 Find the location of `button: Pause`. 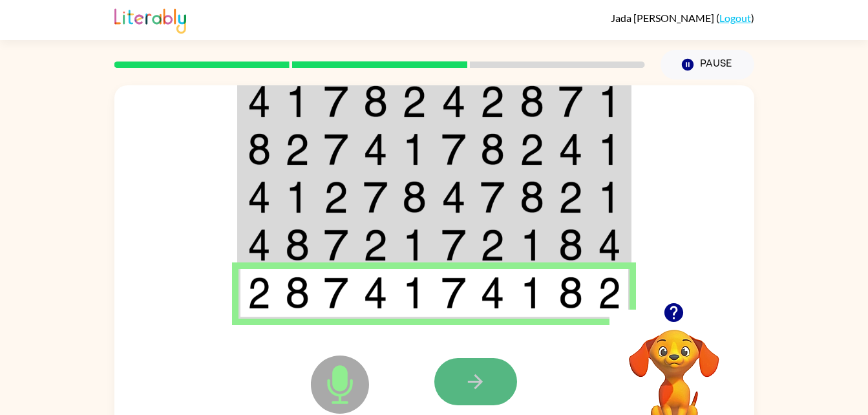

button: Pause is located at coordinates (707, 65).